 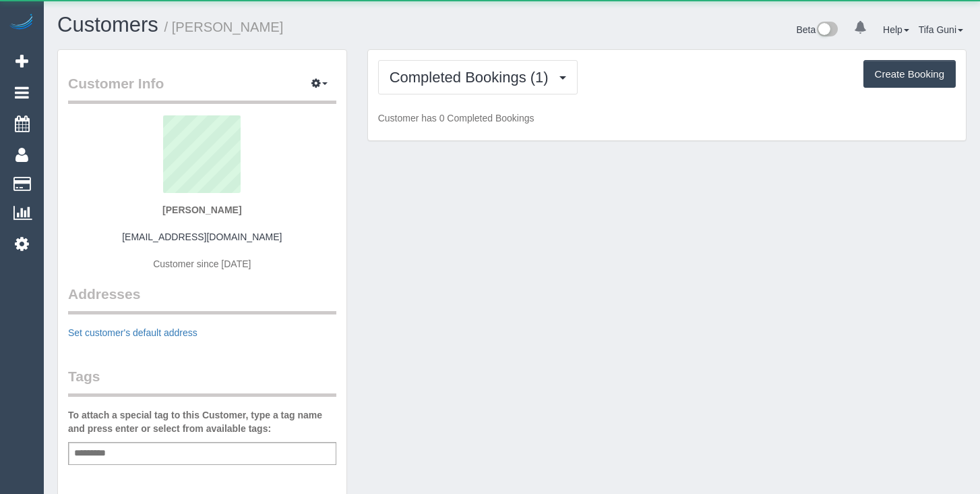 I want to click on a: Customers, so click(x=107, y=24).